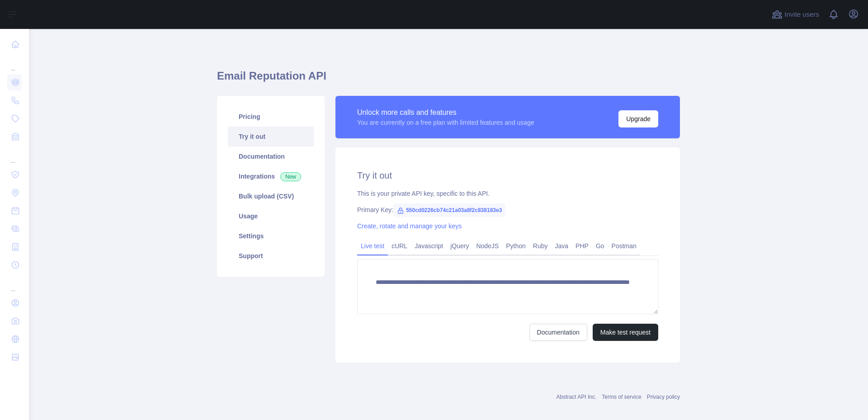 Image resolution: width=868 pixels, height=420 pixels. What do you see at coordinates (508, 210) in the screenshot?
I see `div: Primary Key:` at bounding box center [508, 210].